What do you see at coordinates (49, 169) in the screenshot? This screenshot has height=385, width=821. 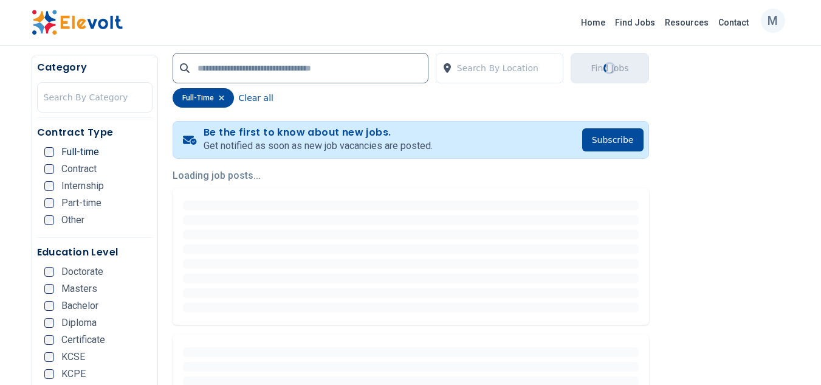 I see `input: Contract` at bounding box center [49, 169].